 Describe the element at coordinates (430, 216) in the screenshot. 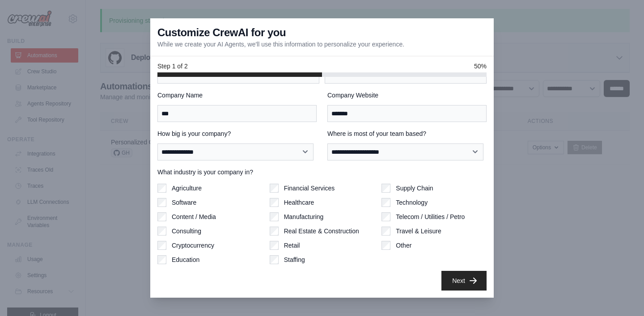

I see `label: Telecom / Utilities / Petro` at that location.